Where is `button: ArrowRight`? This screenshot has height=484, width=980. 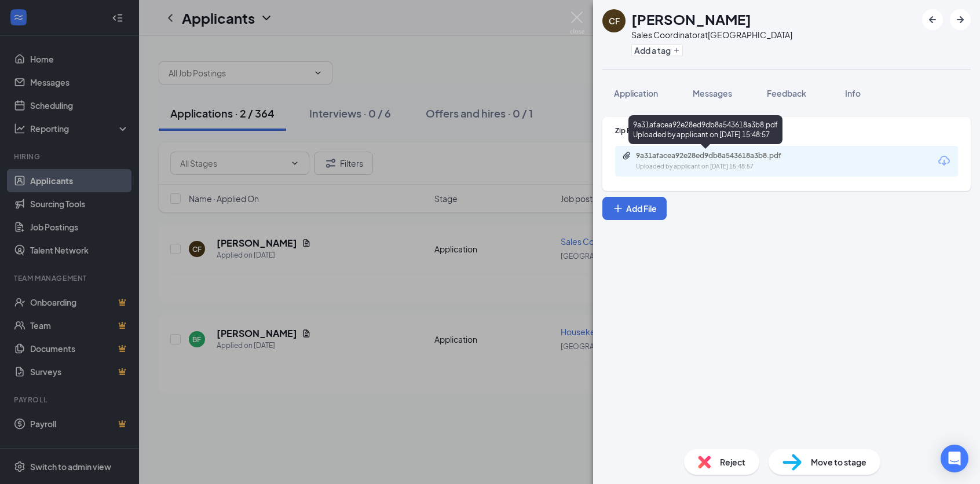
button: ArrowRight is located at coordinates (961, 20).